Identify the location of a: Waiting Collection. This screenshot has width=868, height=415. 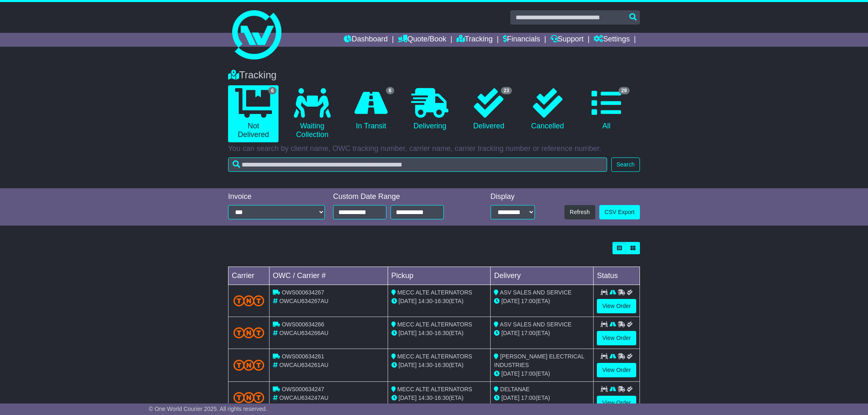
(312, 113).